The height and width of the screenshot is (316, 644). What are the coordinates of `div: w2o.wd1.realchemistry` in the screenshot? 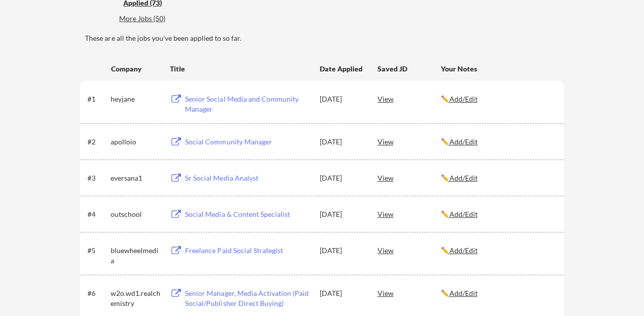 It's located at (136, 298).